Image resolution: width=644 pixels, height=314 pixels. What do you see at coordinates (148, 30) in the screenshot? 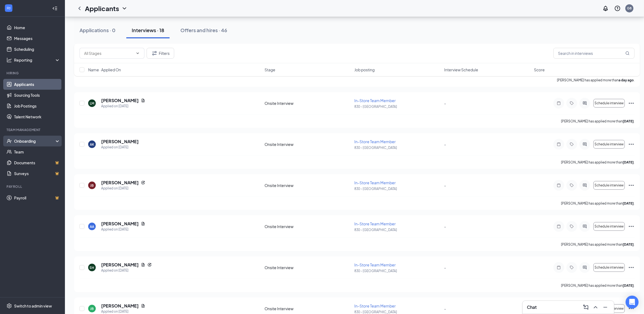
I see `div: Interviews · 18` at bounding box center [148, 30].